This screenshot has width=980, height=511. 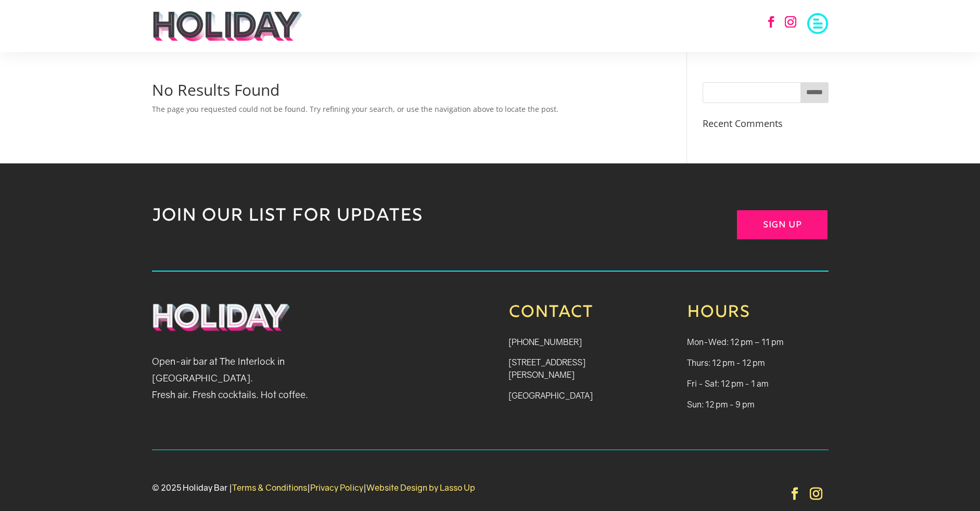 What do you see at coordinates (401, 92) in the screenshot?
I see `h1: No Results Found` at bounding box center [401, 92].